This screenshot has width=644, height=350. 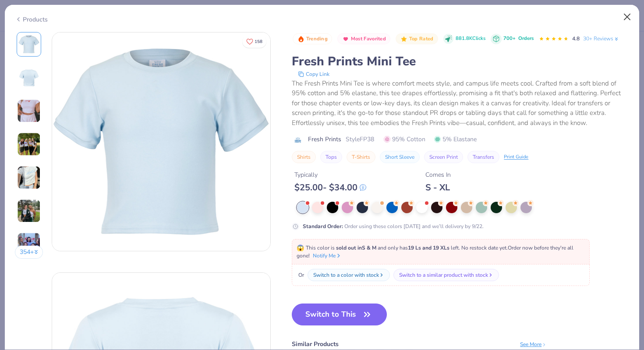 I want to click on img: Trending sort, so click(x=301, y=39).